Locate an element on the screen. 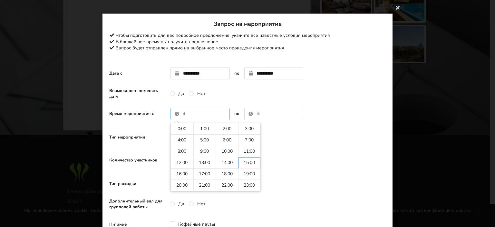  td: 1:00 is located at coordinates (205, 129).